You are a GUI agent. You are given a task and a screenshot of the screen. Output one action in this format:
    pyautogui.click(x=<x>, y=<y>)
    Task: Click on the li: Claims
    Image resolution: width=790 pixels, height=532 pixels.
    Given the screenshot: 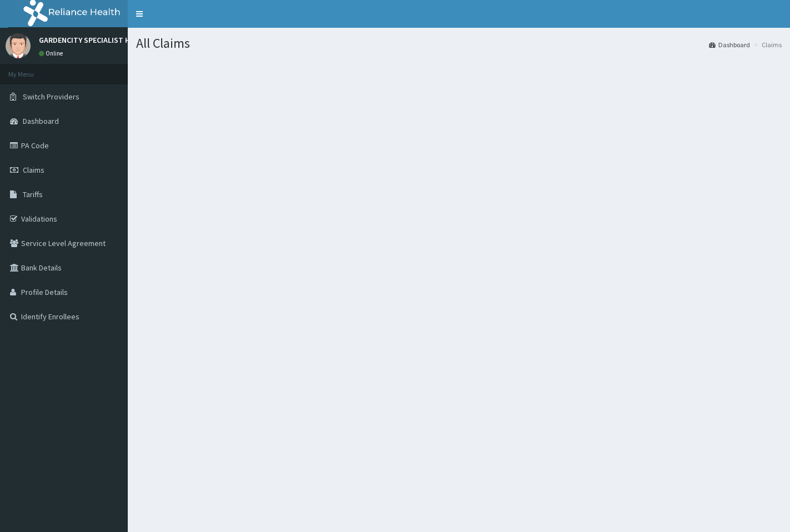 What is the action you would take?
    pyautogui.click(x=766, y=45)
    